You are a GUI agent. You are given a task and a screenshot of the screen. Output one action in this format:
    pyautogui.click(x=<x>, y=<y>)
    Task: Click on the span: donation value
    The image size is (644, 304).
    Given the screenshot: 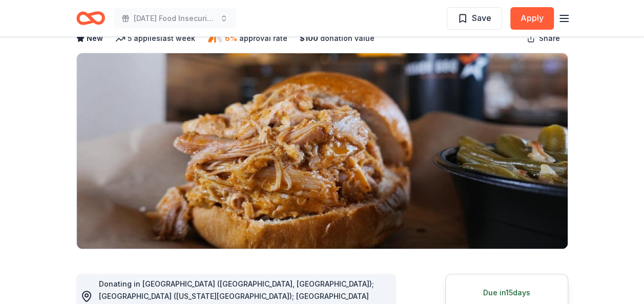 What is the action you would take?
    pyautogui.click(x=347, y=38)
    